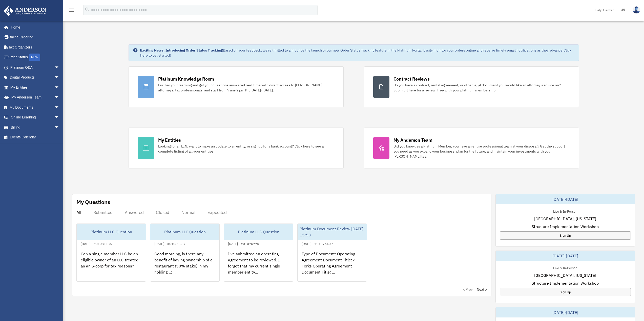 Image resolution: width=644 pixels, height=321 pixels. What do you see at coordinates (181, 50) in the screenshot?
I see `strong: Exciting News: Introducing Order Status Tracking!` at bounding box center [181, 50].